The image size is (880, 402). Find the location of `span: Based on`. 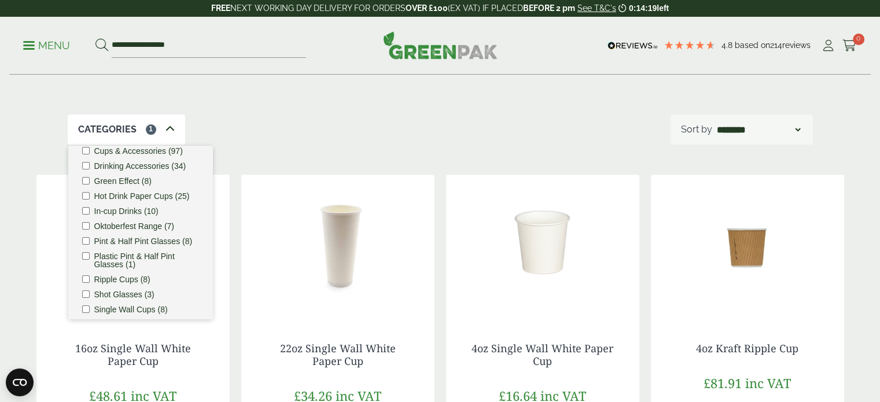

span: Based on is located at coordinates (752, 45).